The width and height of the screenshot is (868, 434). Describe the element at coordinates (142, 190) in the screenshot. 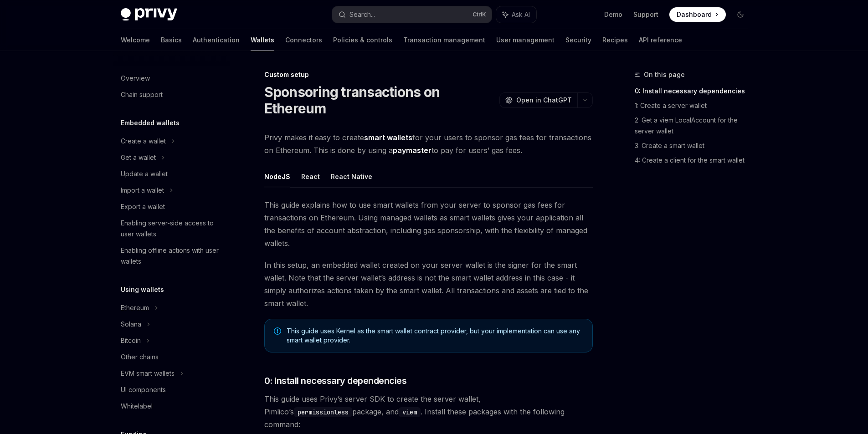

I see `div: Import a wallet` at that location.